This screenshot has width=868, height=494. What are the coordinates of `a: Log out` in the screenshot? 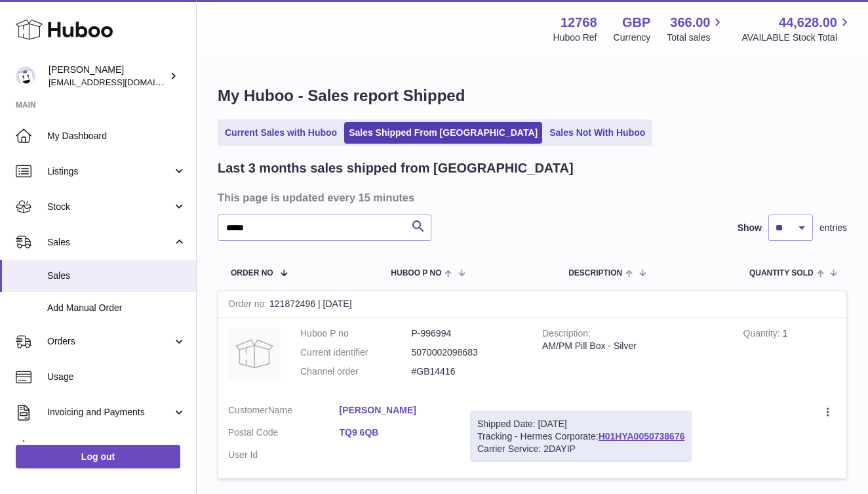 It's located at (97, 457).